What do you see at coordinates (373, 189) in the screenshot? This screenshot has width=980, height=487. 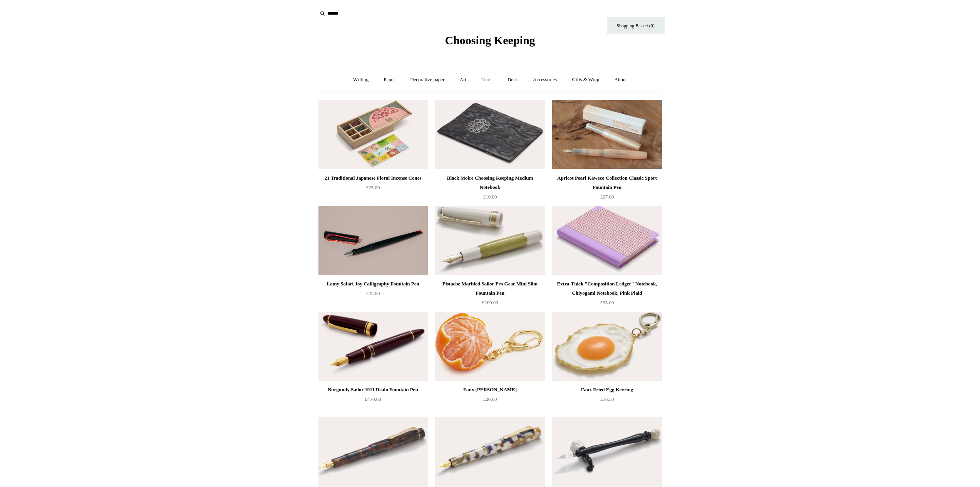 I see `a: 21 Traditional Japanese Floral Incense Cones £25.00` at bounding box center [373, 189].